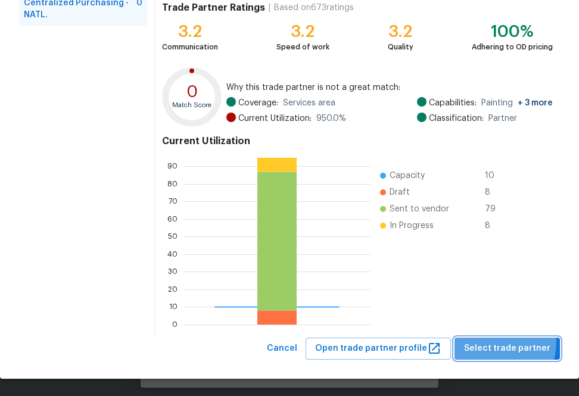 The image size is (579, 396). What do you see at coordinates (400, 192) in the screenshot?
I see `span: Draft` at bounding box center [400, 192].